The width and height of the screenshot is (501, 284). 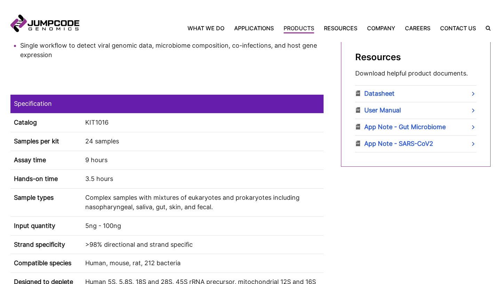 I want to click on td: Complex samples with mixtures of eukaryotes and prokaryotes including nasopharyngeal, saliva, gut..., so click(x=203, y=202).